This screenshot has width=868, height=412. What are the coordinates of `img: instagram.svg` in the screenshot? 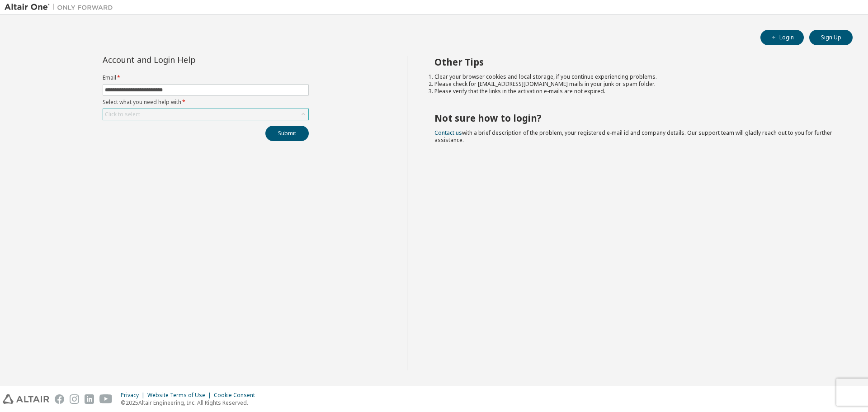 It's located at (74, 399).